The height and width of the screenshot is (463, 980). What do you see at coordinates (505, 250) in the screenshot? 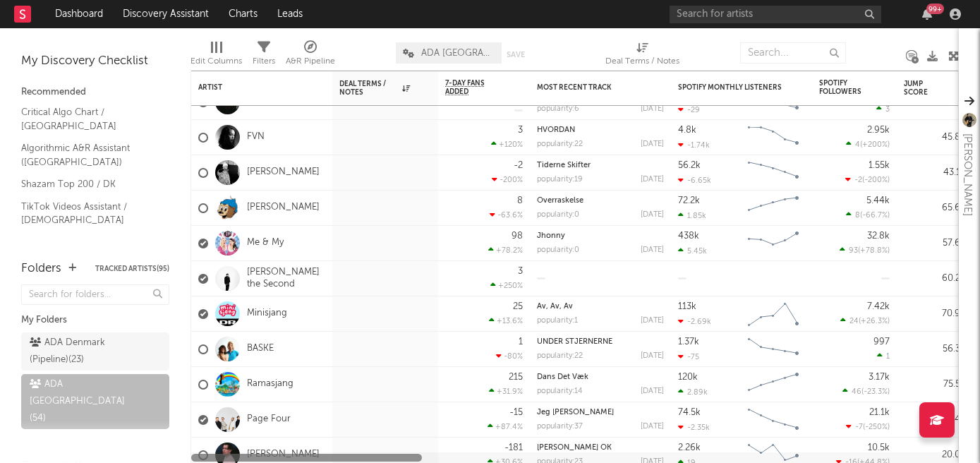
I see `div: +78.2 %` at bounding box center [505, 250].